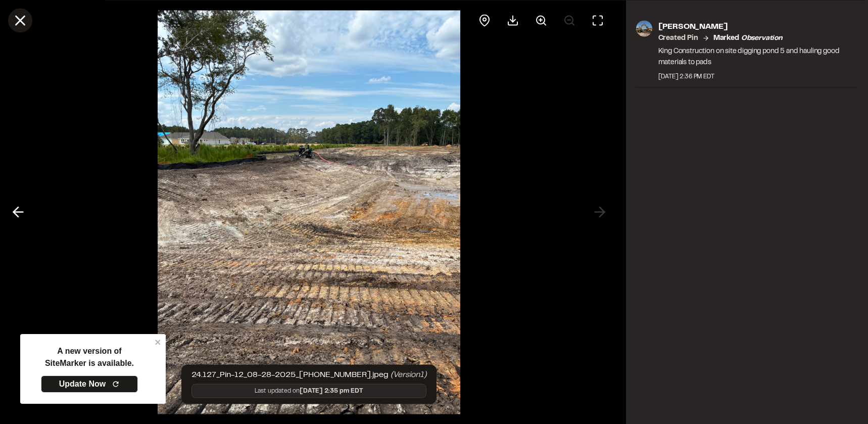 This screenshot has height=424, width=868. What do you see at coordinates (20, 20) in the screenshot?
I see `button: Close modal` at bounding box center [20, 20].